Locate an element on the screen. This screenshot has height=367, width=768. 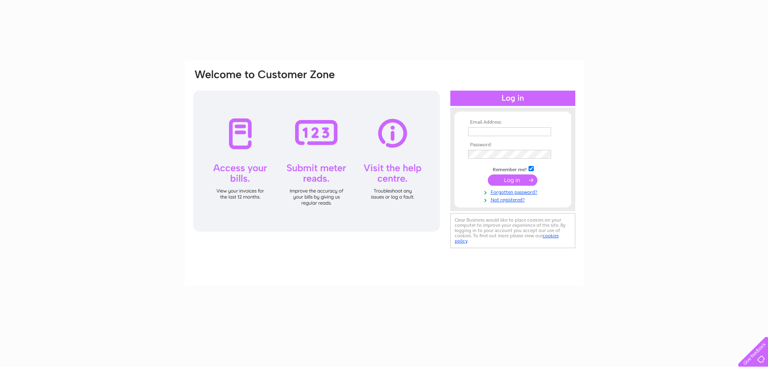
td: Remember me? is located at coordinates (513, 169).